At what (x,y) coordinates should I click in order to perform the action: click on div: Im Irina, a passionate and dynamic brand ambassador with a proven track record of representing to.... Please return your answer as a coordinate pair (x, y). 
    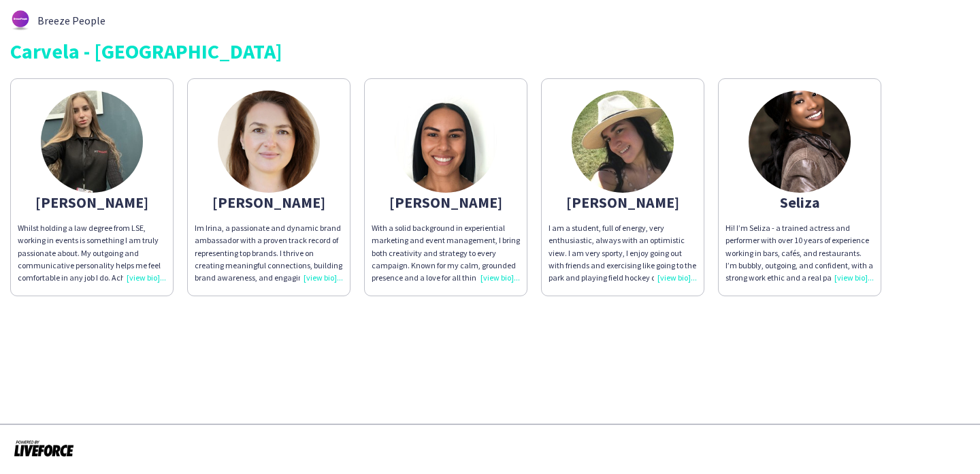
    Looking at the image, I should click on (268, 253).